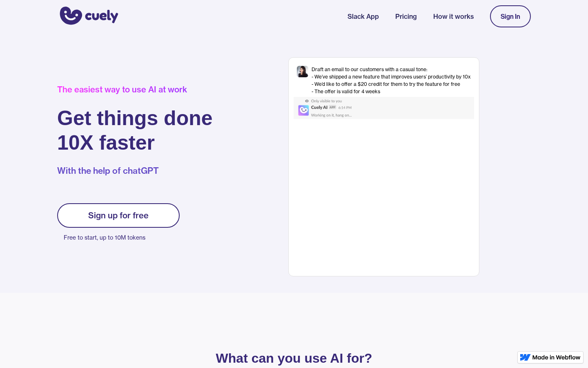 The height and width of the screenshot is (368, 588). I want to click on a: How it works, so click(453, 16).